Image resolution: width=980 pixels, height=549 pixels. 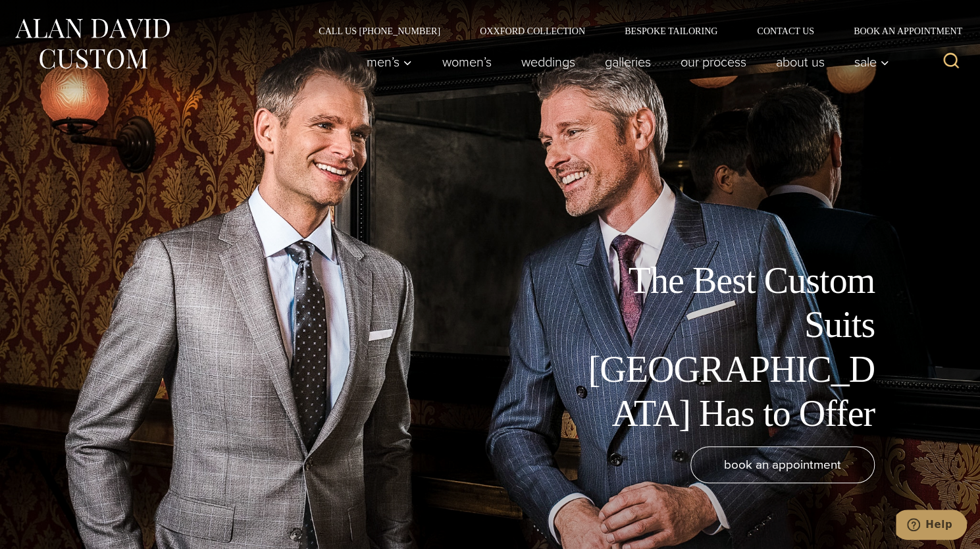 I want to click on button: View Search Form, so click(x=952, y=62).